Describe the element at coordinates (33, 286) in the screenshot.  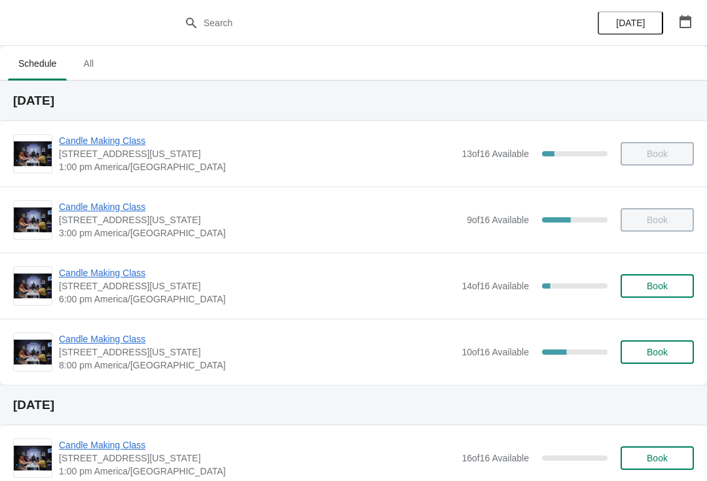
I see `img: Candle Making Class | 1252 North Milwaukee Avenue, Chicago, Illinois, USA | 6:00 pm America/Chicago` at that location.